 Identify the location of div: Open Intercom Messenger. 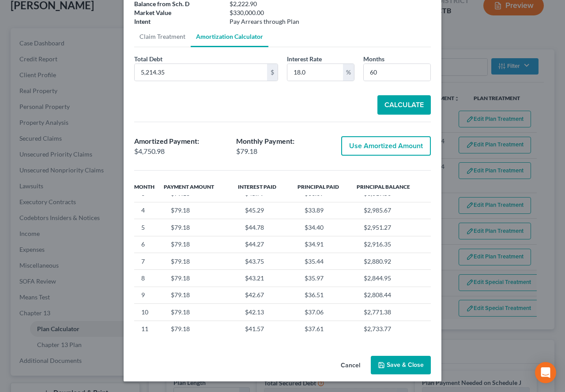
(546, 373).